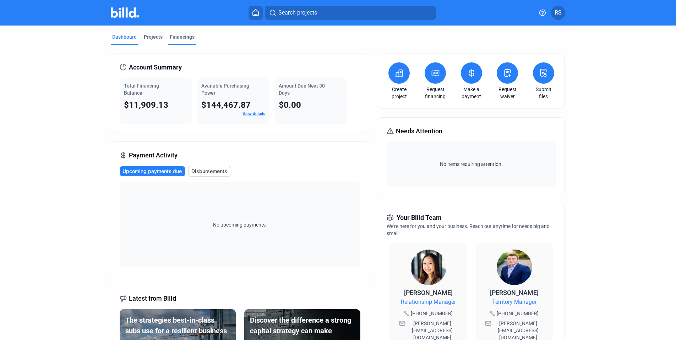 The height and width of the screenshot is (340, 676). What do you see at coordinates (399, 93) in the screenshot?
I see `a: Create project` at bounding box center [399, 93].